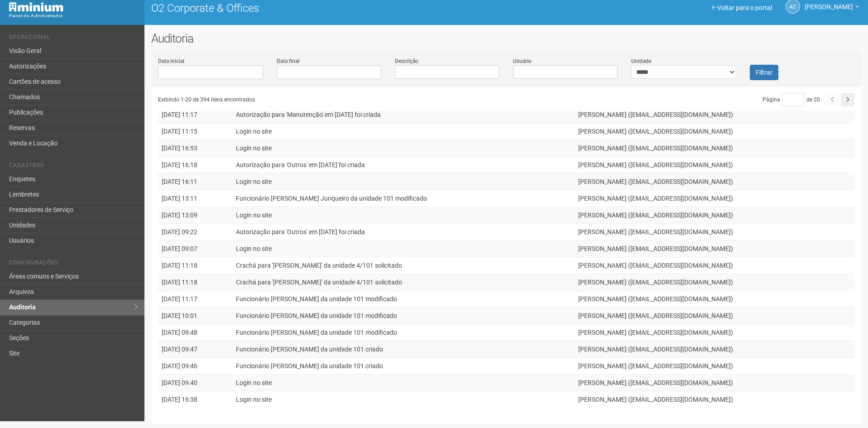 This screenshot has height=428, width=868. What do you see at coordinates (325, 8) in the screenshot?
I see `h1: O2 Corporate & Offices` at bounding box center [325, 8].